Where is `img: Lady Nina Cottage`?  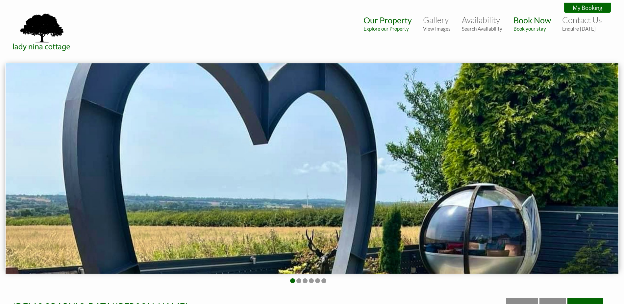 img: Lady Nina Cottage is located at coordinates (42, 32).